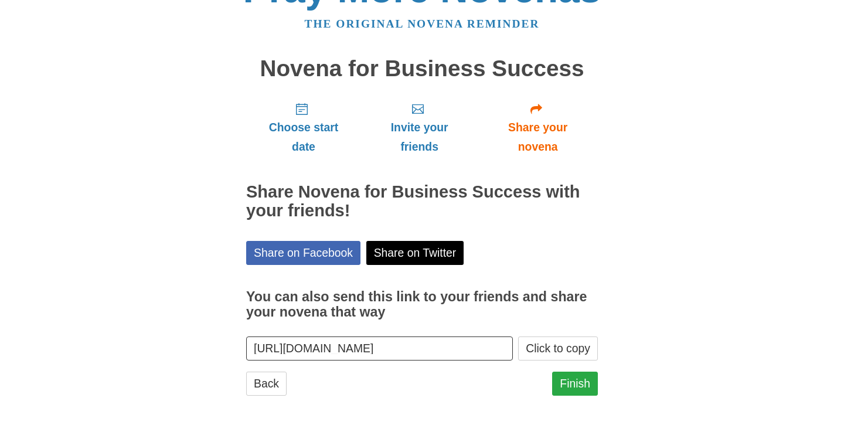  What do you see at coordinates (419, 137) in the screenshot?
I see `span: Invite your friends` at bounding box center [419, 137].